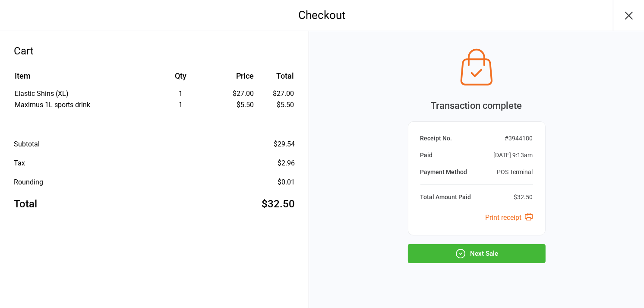  What do you see at coordinates (26, 204) in the screenshot?
I see `div: Total` at bounding box center [26, 204].